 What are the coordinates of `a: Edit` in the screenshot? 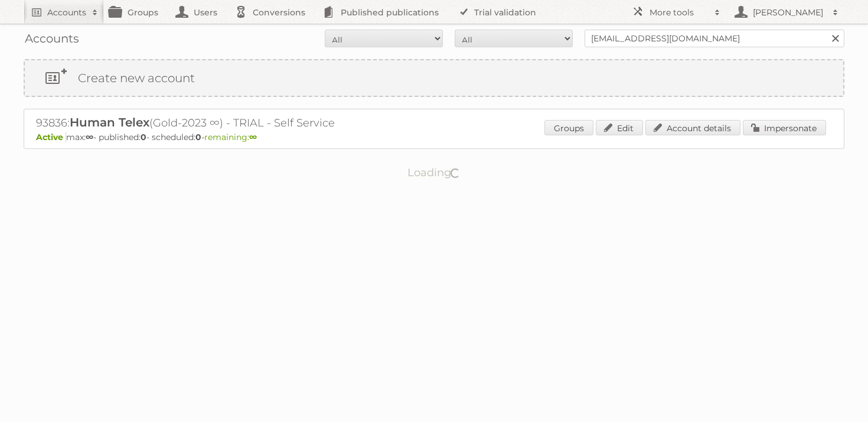 It's located at (620, 128).